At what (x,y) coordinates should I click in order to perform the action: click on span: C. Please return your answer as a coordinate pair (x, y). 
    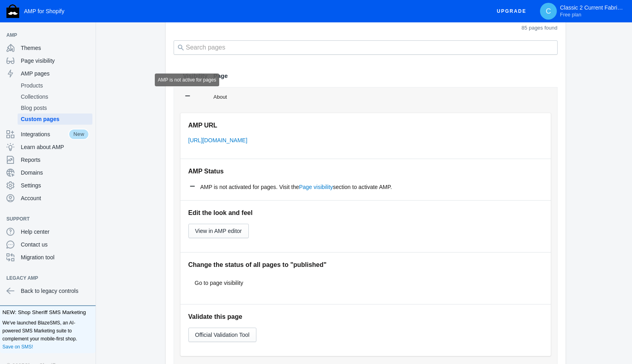
    Looking at the image, I should click on (549, 11).